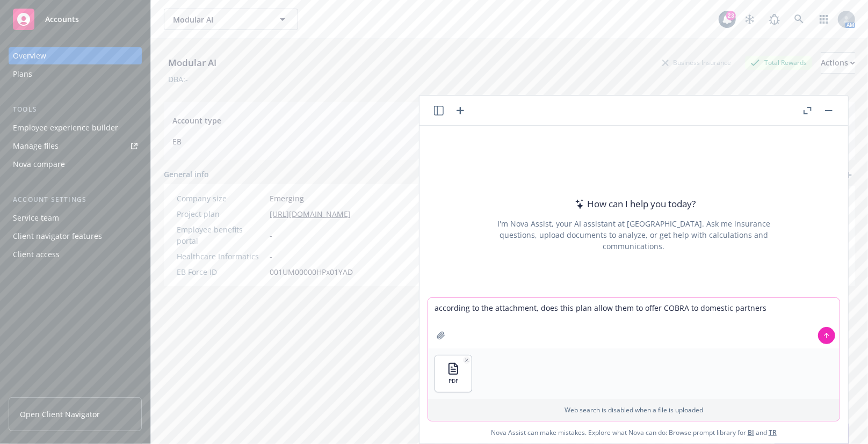 The image size is (868, 444). Describe the element at coordinates (334, 120) in the screenshot. I see `span: Account type` at that location.